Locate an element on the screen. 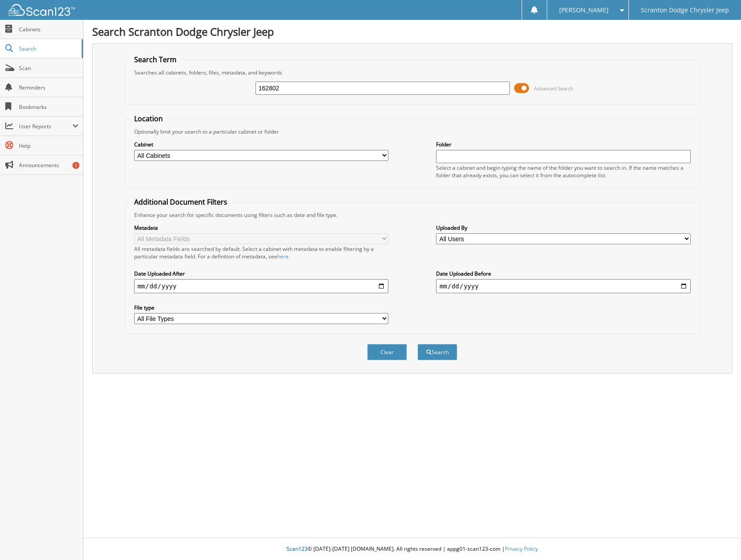  span: Bookmarks is located at coordinates (49, 107).